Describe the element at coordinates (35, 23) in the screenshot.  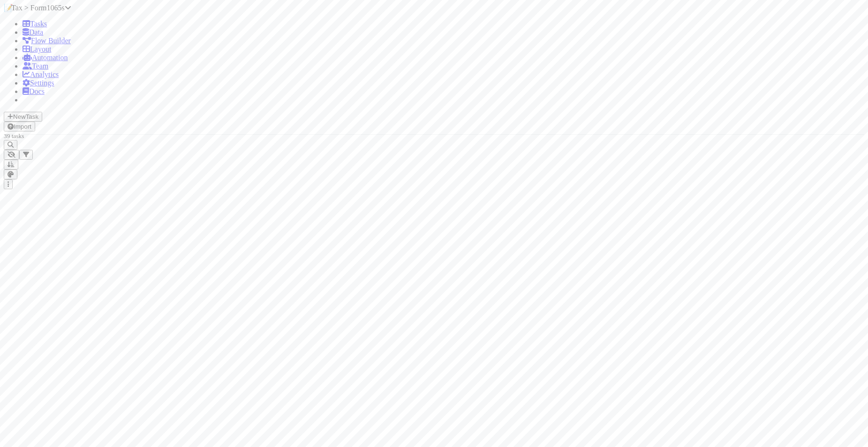
I see `a: Tasks` at that location.